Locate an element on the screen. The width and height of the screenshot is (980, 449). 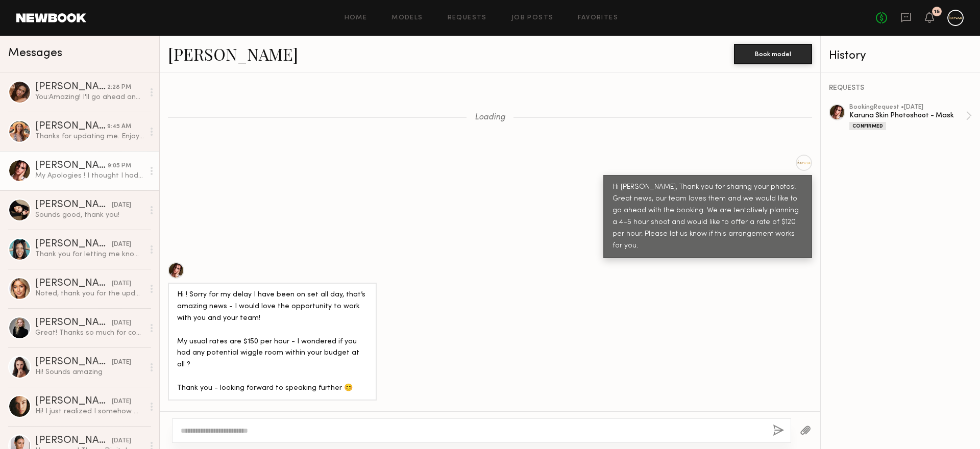
div: 9:05 PM is located at coordinates (119, 166).